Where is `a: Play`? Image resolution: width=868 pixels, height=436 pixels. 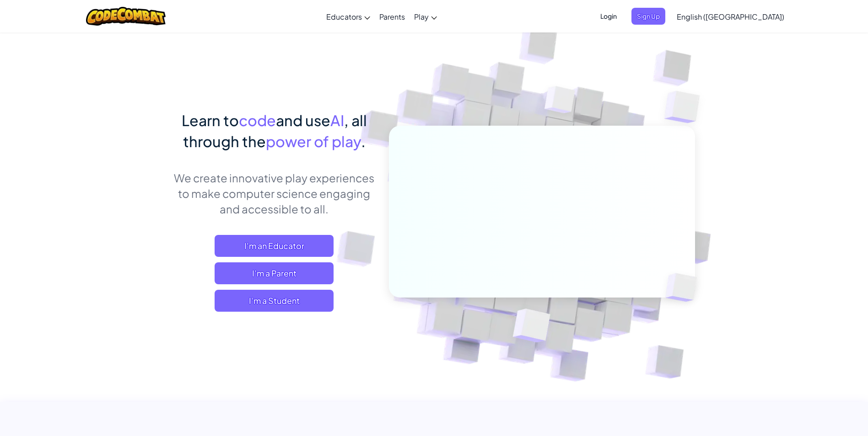
a: Play is located at coordinates (425, 17).